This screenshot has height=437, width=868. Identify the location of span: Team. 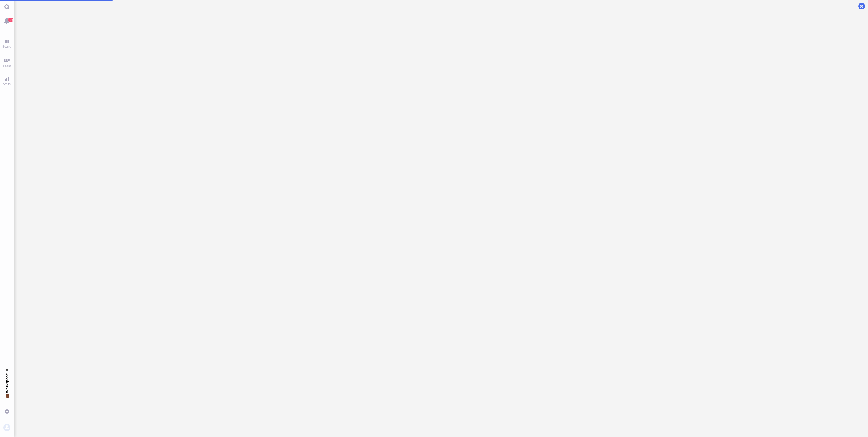
(7, 66).